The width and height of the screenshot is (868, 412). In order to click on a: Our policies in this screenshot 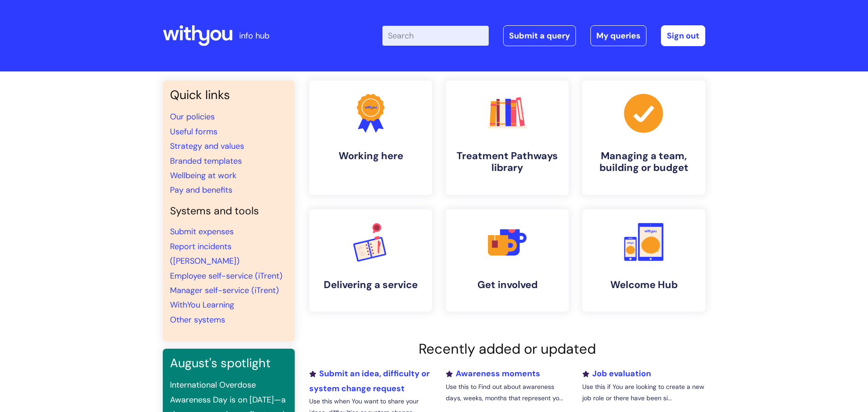, I will do `click(192, 116)`.